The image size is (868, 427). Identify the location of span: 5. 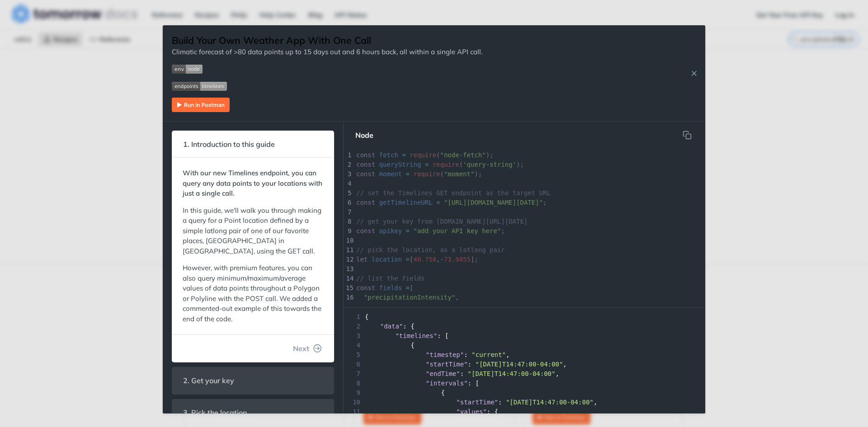
(353, 354).